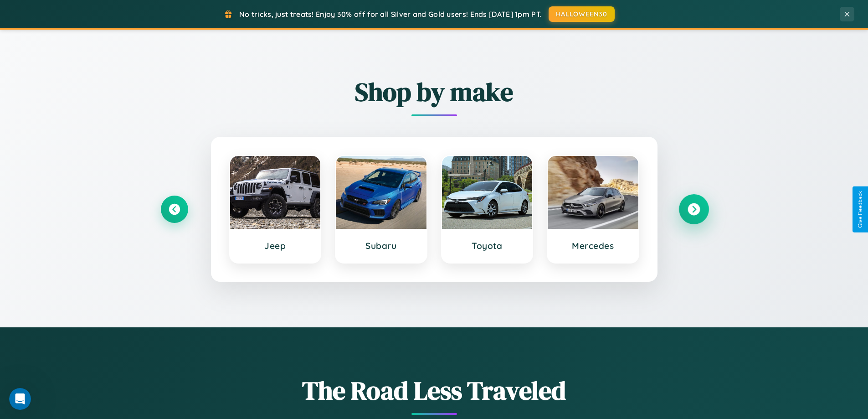 The height and width of the screenshot is (419, 868). What do you see at coordinates (434, 390) in the screenshot?
I see `h1: The Road Less Traveled` at bounding box center [434, 390].